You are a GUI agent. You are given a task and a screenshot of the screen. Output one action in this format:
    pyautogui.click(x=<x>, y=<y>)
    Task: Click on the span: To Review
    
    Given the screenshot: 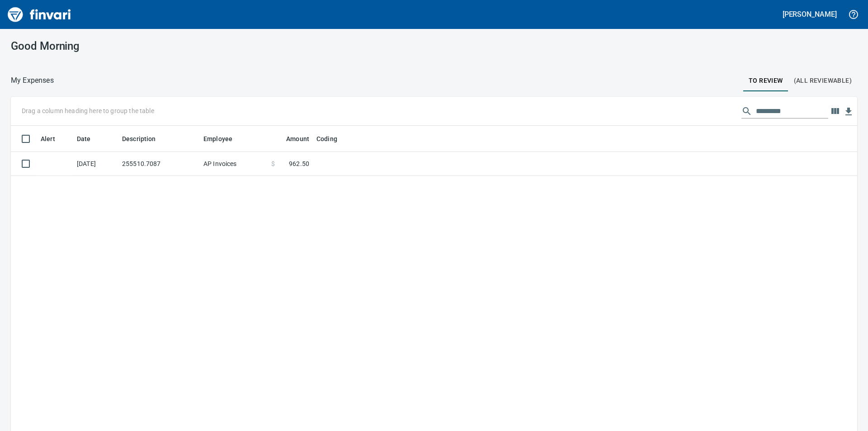 What is the action you would take?
    pyautogui.click(x=766, y=81)
    